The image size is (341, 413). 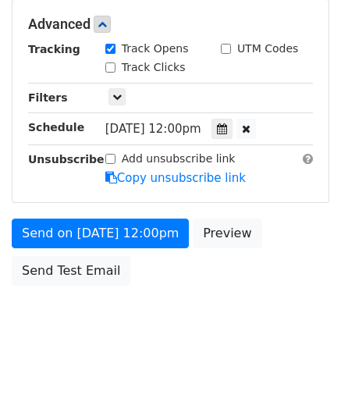 I want to click on h5: Advanced, so click(x=170, y=24).